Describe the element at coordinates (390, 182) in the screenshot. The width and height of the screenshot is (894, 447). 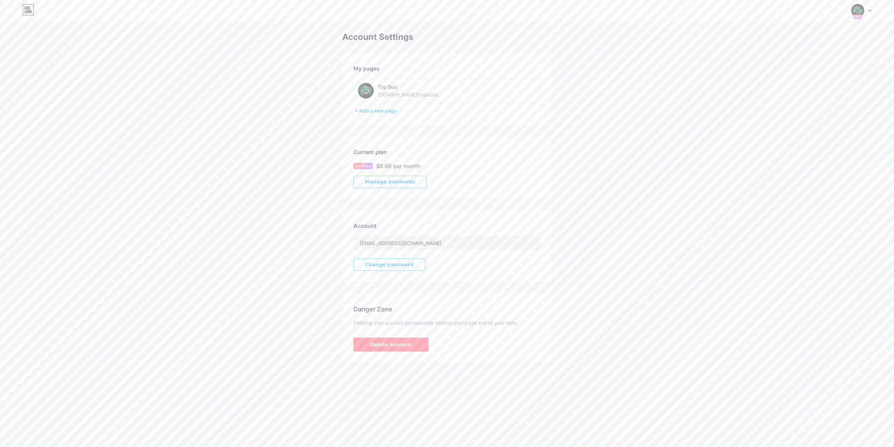
I see `button: Manage payments` at that location.